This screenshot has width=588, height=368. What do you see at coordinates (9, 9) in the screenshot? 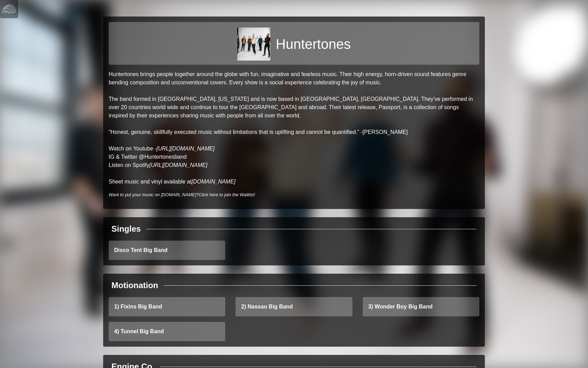
I see `img: logo-white-4c48a5e4bebecaebe01ca5a9d34031cfd3d4ef9ae749242e8c4bf12ef99f53e8.png` at bounding box center [9, 9].